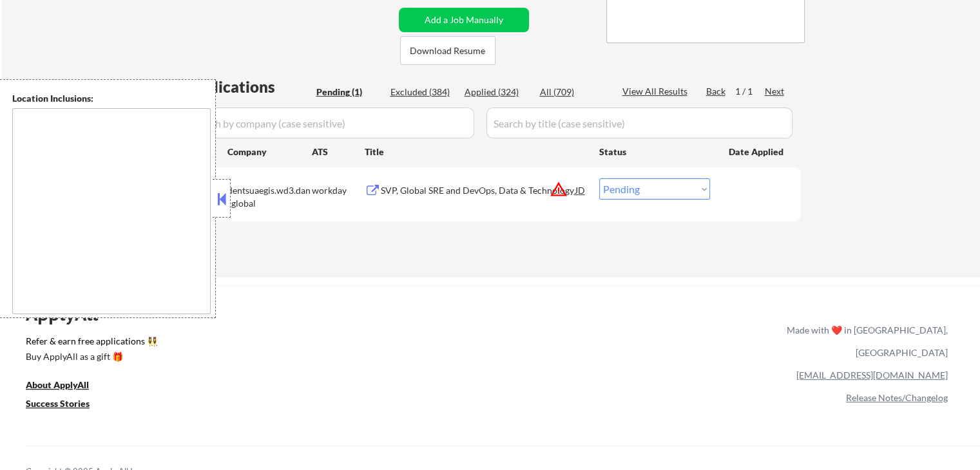 Image resolution: width=980 pixels, height=470 pixels. What do you see at coordinates (338, 191) in the screenshot?
I see `div: workday` at bounding box center [338, 191].